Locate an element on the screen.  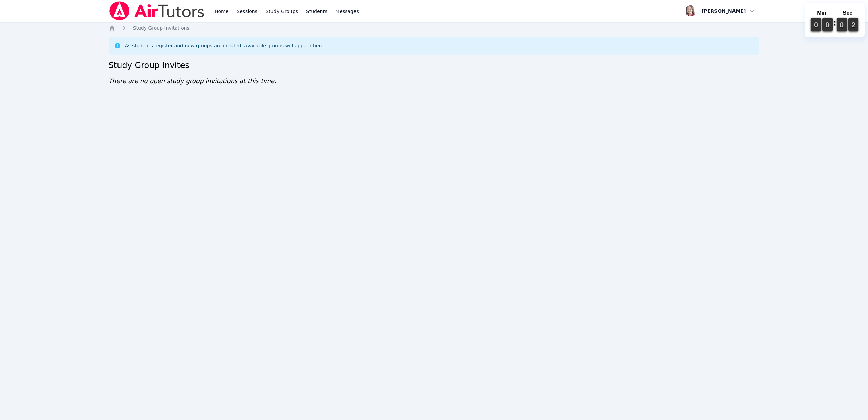
h2: Study Group Invites is located at coordinates (434, 65).